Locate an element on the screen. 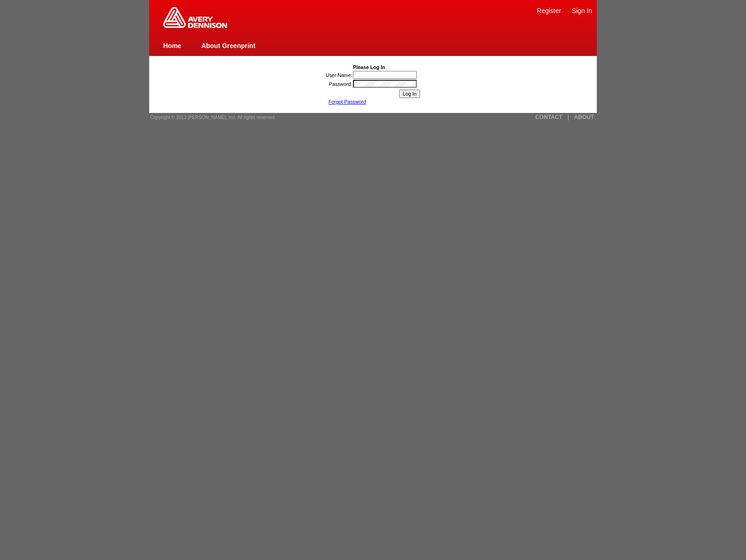  a: ABOUT is located at coordinates (584, 117).